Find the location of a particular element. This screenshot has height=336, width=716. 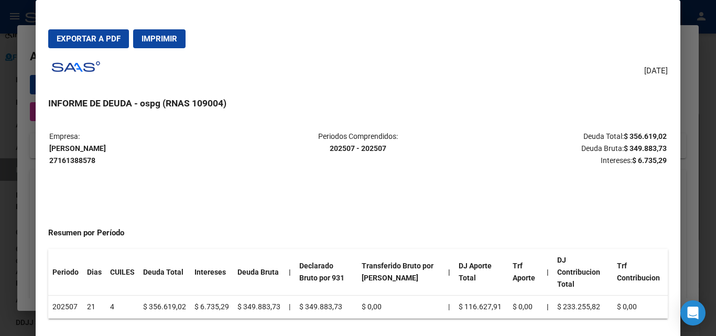

td: 21 is located at coordinates (94, 307).